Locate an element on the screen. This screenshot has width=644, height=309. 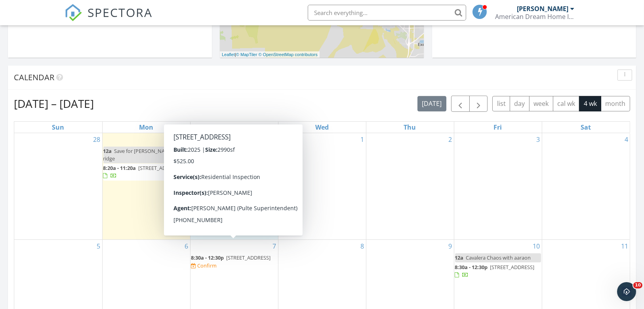
a: Go to October 6, 2025 is located at coordinates (187, 246).